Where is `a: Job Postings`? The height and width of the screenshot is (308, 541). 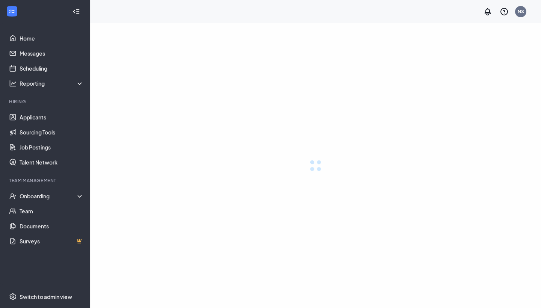 a: Job Postings is located at coordinates (52, 147).